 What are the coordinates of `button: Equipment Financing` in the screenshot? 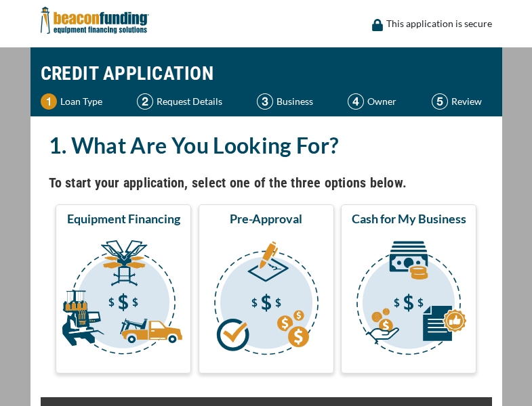 It's located at (123, 289).